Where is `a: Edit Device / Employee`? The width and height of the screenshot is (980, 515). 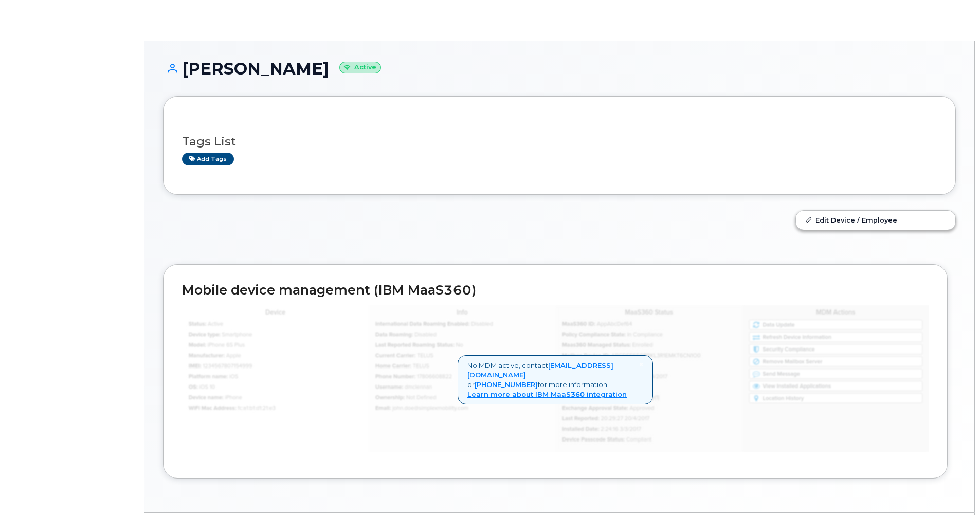 a: Edit Device / Employee is located at coordinates (876, 220).